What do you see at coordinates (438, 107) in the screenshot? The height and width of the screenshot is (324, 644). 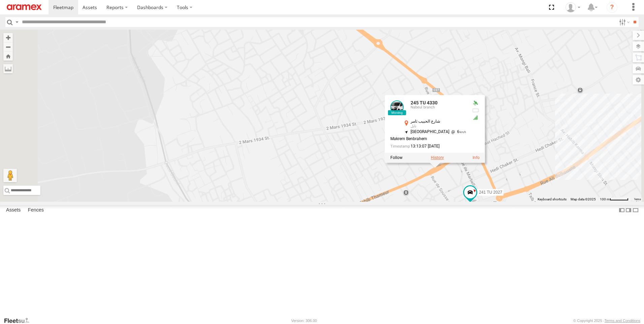 I see `div: Nabeul branch` at bounding box center [438, 107].